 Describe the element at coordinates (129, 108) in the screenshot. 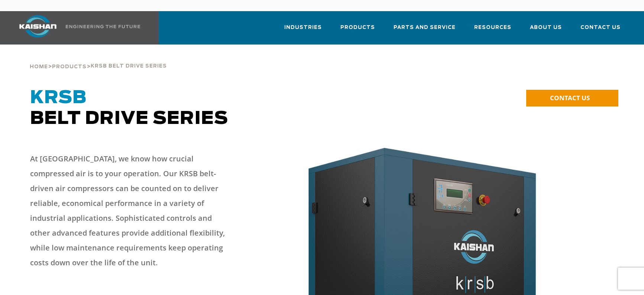

I see `span: Belt Drive Series` at that location.